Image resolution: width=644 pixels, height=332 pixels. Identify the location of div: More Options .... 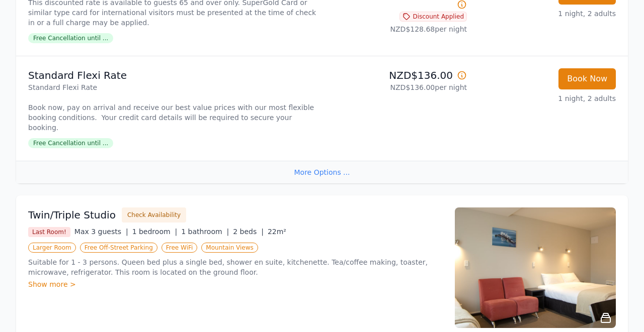
(322, 171).